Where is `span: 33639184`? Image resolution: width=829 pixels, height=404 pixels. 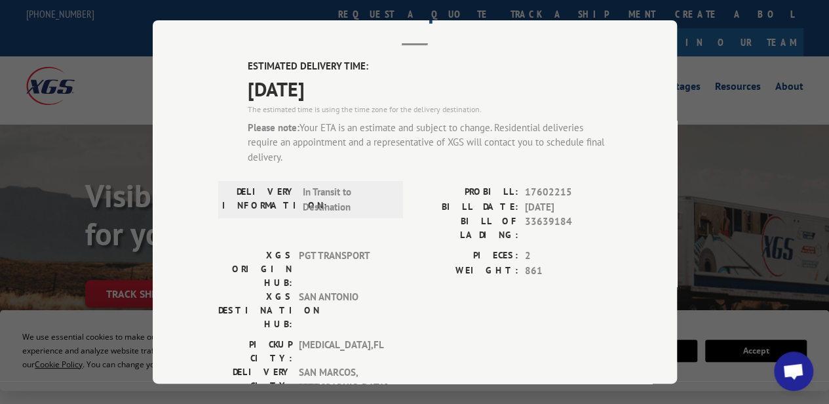 span: 33639184 is located at coordinates (568, 228).